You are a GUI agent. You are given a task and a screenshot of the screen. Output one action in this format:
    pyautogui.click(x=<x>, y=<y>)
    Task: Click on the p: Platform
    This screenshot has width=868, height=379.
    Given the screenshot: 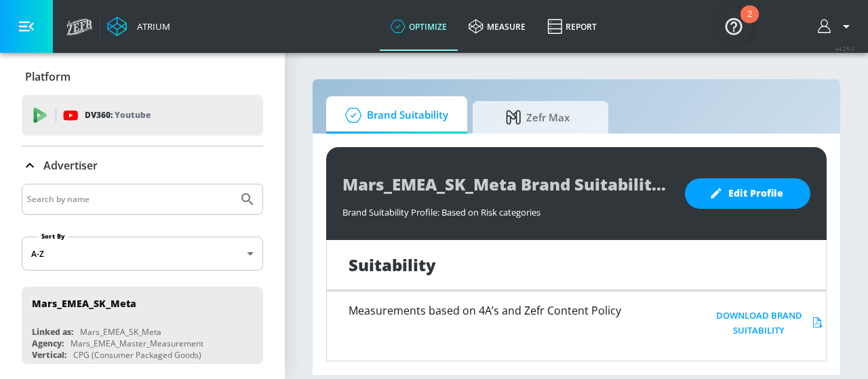 What is the action you would take?
    pyautogui.click(x=47, y=77)
    